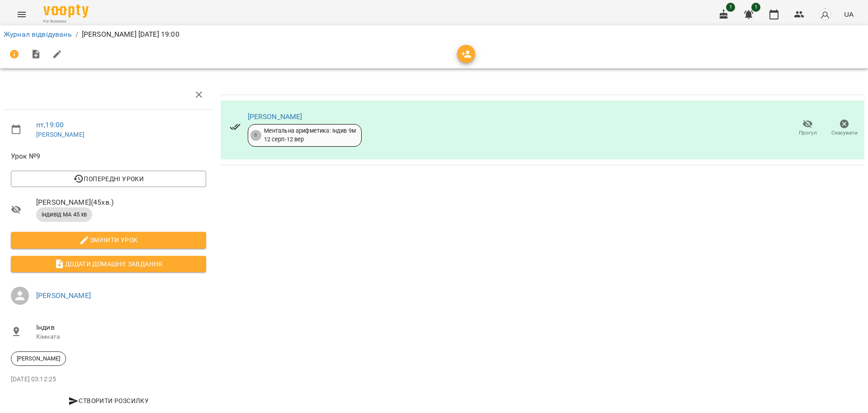  Describe the element at coordinates (109, 179) in the screenshot. I see `button: Попередні уроки` at that location.